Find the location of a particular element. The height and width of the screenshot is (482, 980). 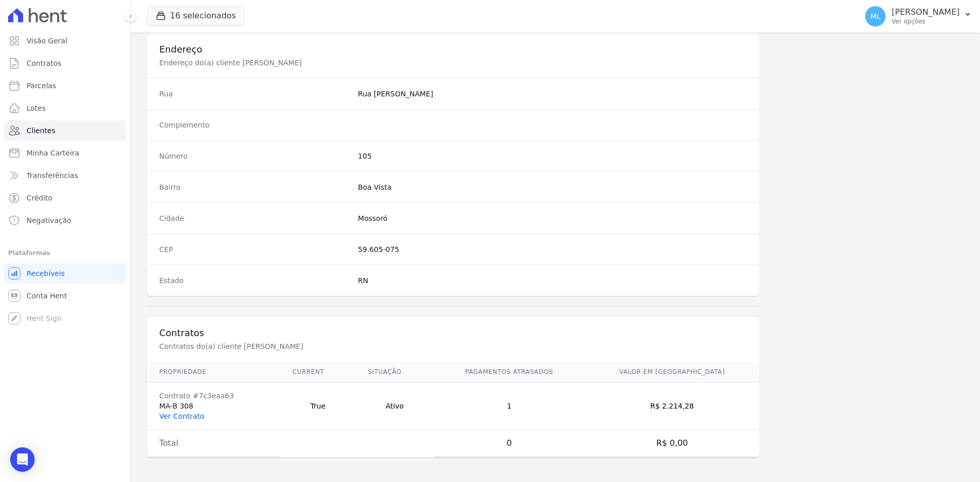

span: Recebíveis is located at coordinates (45, 273).